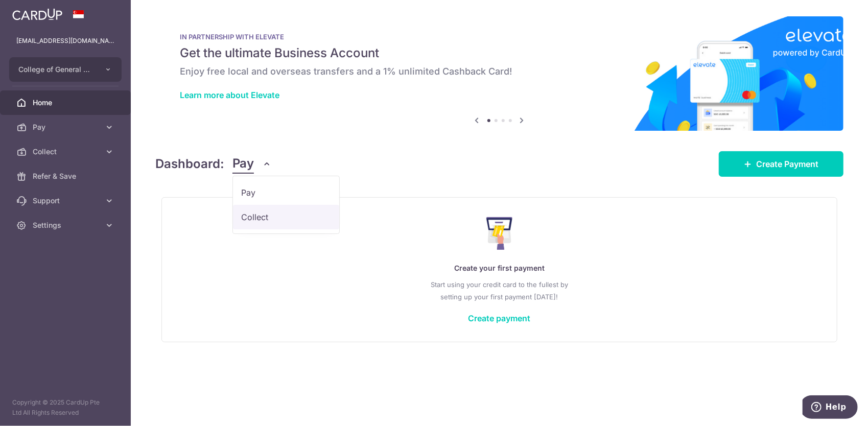 This screenshot has height=426, width=868. I want to click on img: CardUp, so click(38, 14).